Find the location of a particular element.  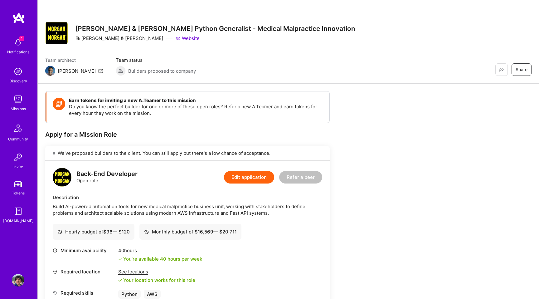

span: Team architect is located at coordinates (74, 60).